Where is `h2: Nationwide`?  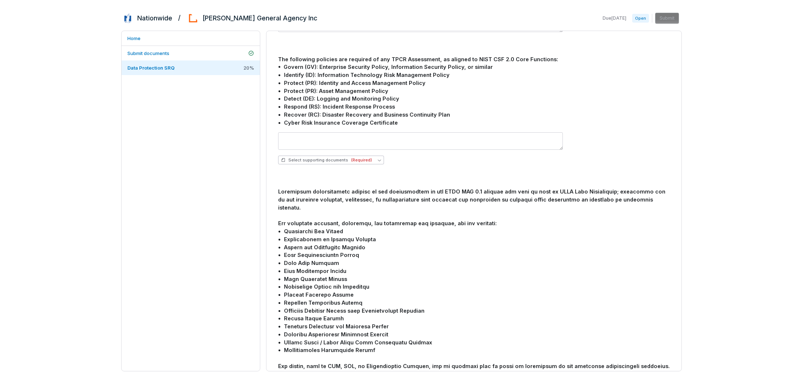
h2: Nationwide is located at coordinates (155, 18).